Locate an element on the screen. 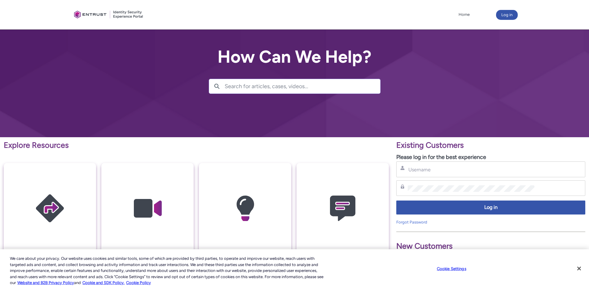 The image size is (589, 289). span: Log in is located at coordinates (491, 207).